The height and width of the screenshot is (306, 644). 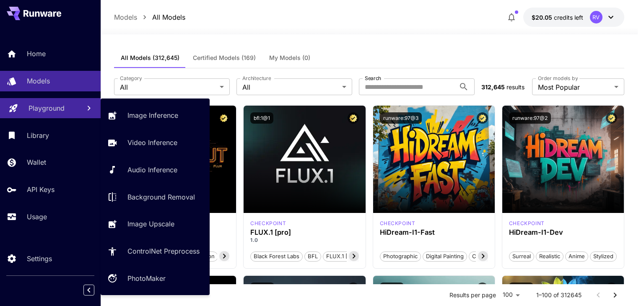 I want to click on button: bfl:2@1, so click(x=262, y=288).